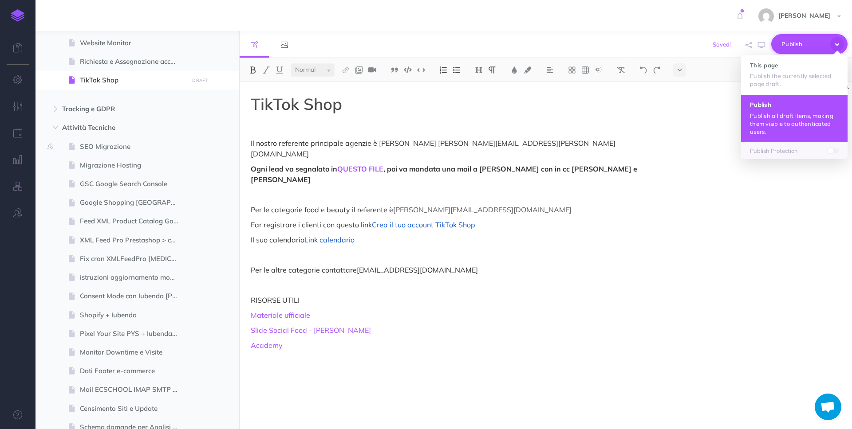  What do you see at coordinates (266, 70) in the screenshot?
I see `img: Italic button` at bounding box center [266, 70].